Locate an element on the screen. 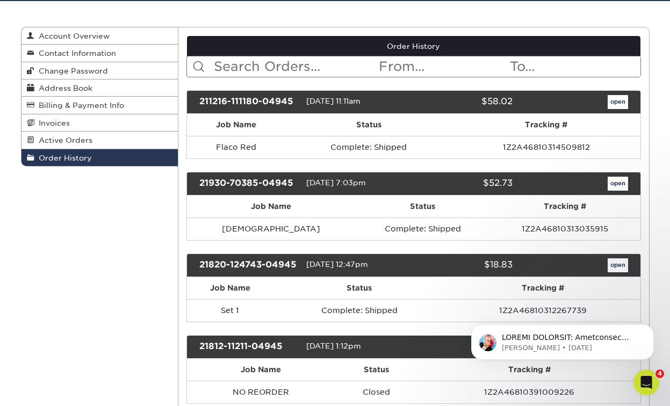  div: message notification from Jenny, 205w ago. ACTION REQUIRED: Primoprint Order 21930-70385-04945 Th... is located at coordinates (108, 40).